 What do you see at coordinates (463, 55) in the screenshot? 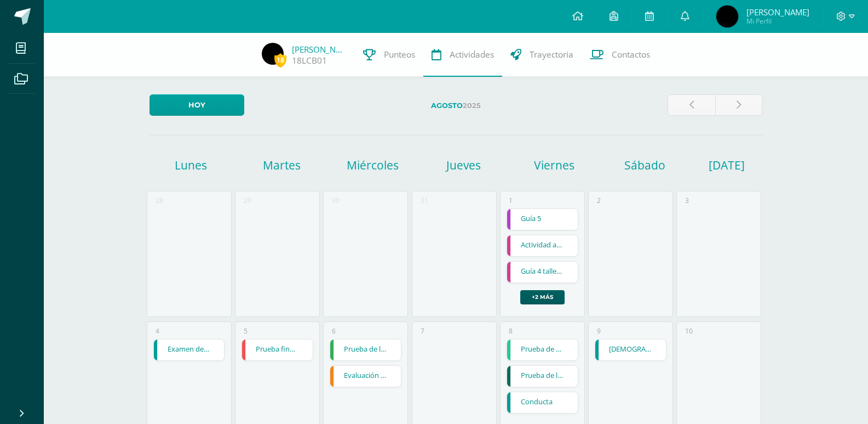
I see `a: Actividades` at bounding box center [463, 55].